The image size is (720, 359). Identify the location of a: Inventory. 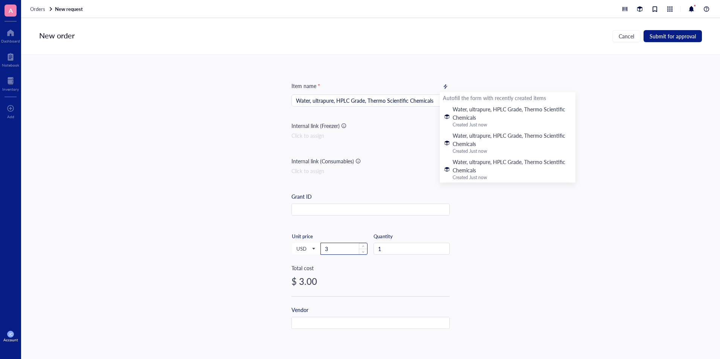
(11, 83).